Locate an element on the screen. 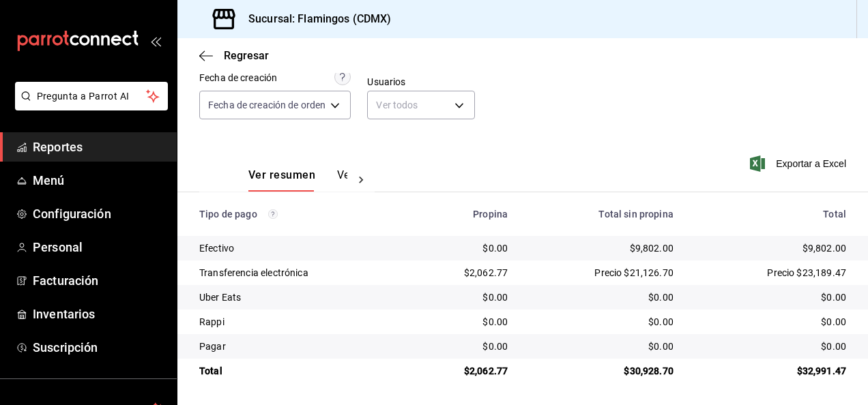 This screenshot has width=868, height=405. font: Personal is located at coordinates (57, 247).